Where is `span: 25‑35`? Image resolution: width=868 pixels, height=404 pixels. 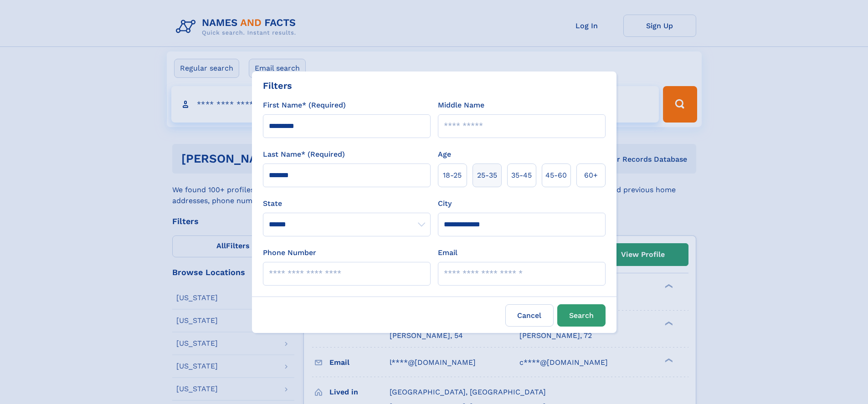 span: 25‑35 is located at coordinates (487, 176).